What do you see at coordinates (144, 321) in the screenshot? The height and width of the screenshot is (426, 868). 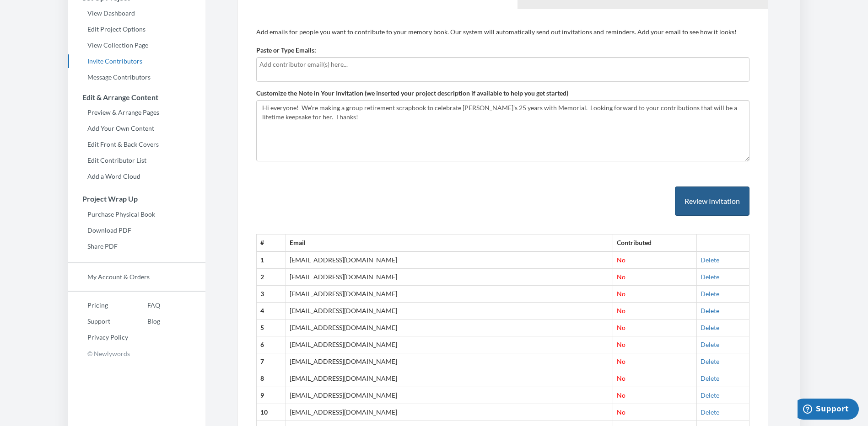 I see `a: Blog` at bounding box center [144, 321].